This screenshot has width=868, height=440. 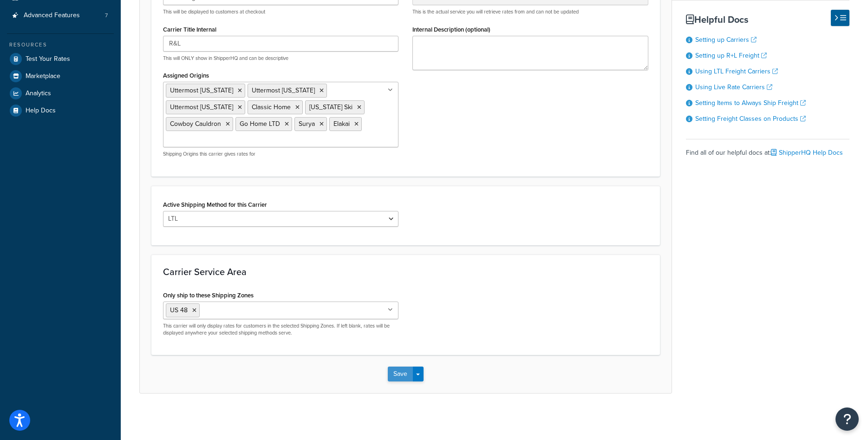 What do you see at coordinates (280, 154) in the screenshot?
I see `p: Shipping Origins this carrier gives rates for` at bounding box center [280, 154].